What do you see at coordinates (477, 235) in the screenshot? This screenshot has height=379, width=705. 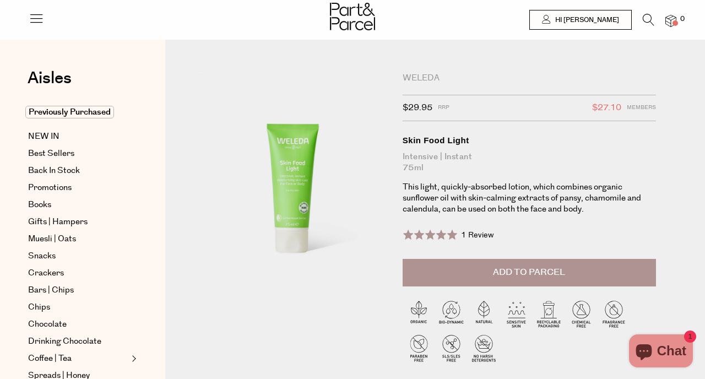 I see `span: 1 Review` at bounding box center [477, 235].